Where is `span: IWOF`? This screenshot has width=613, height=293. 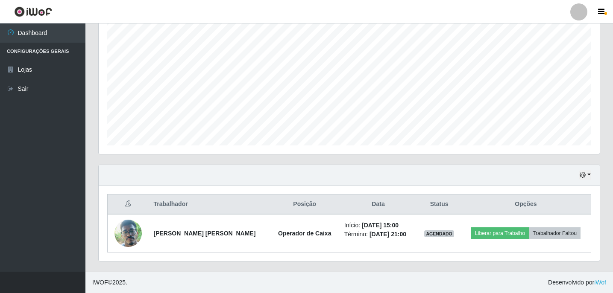
span: IWOF is located at coordinates (100, 283).